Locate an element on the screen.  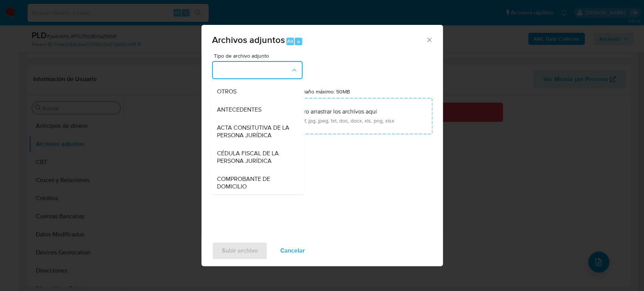
label: Tamaño máximo: 50MB is located at coordinates (323, 92).